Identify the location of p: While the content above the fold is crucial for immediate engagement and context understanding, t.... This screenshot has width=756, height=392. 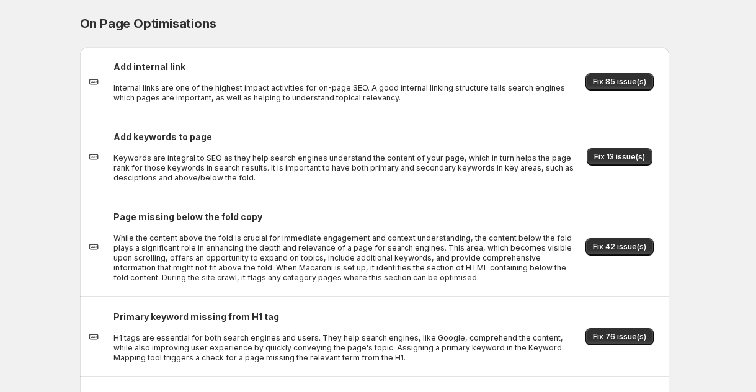
(344, 258).